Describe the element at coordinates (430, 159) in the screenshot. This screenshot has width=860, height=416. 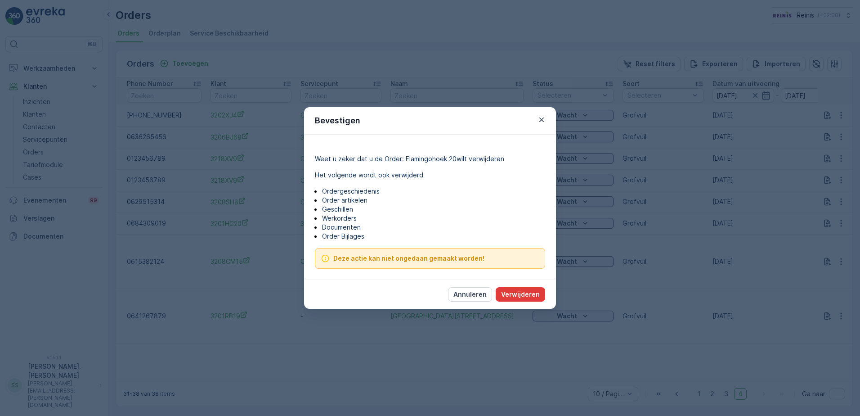
I see `p: Weet u zeker dat u de Order: Flamingohoek 20wilt verwijderen` at that location.